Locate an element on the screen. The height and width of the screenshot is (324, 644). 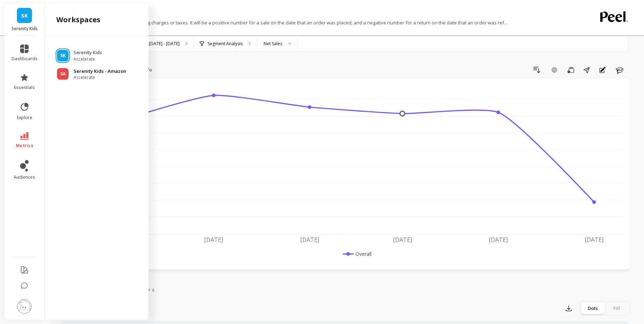
div: Net Sales is located at coordinates (273, 44).